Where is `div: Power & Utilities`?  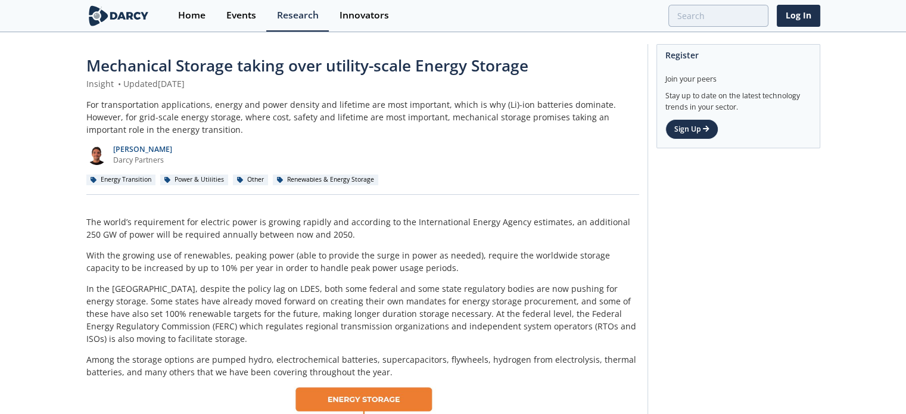
div: Power & Utilities is located at coordinates (194, 180).